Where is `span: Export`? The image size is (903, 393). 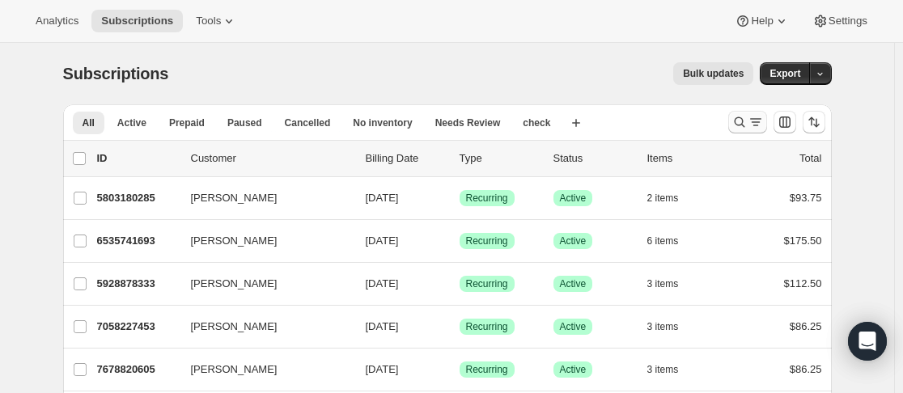
span: Export is located at coordinates (785, 74).